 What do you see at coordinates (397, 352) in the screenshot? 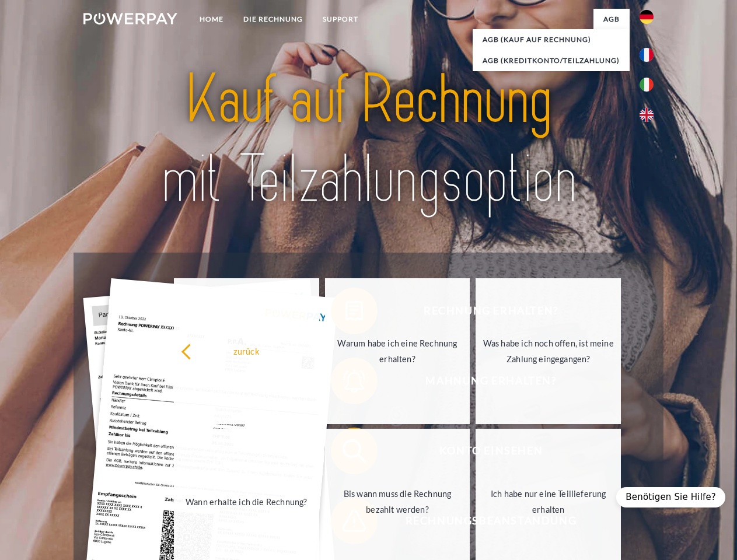
I see `div: Warum habe ich eine Rechnung erhalten?` at bounding box center [397, 352].